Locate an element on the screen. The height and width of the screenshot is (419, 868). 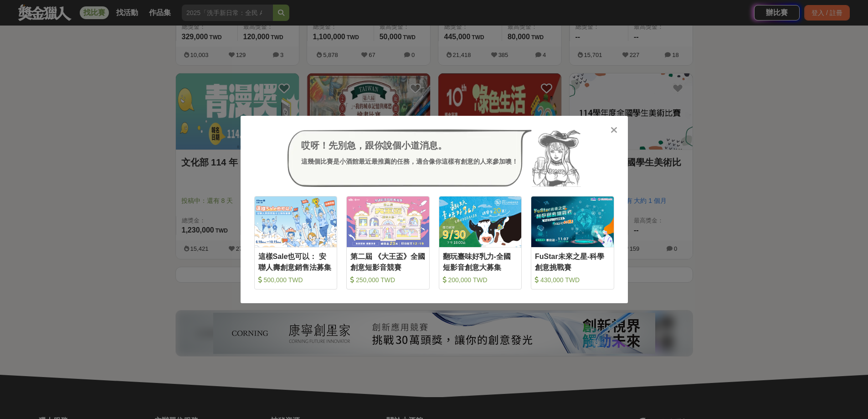
a: Cover ImageFuStar未來之星-科學創意挑戰賽 430,000 TWD is located at coordinates (572, 242).